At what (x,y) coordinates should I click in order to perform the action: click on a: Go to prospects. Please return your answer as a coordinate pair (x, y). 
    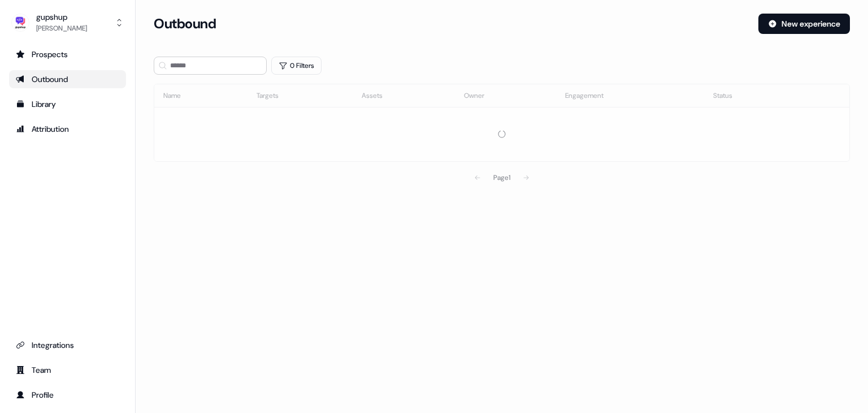
    Looking at the image, I should click on (67, 54).